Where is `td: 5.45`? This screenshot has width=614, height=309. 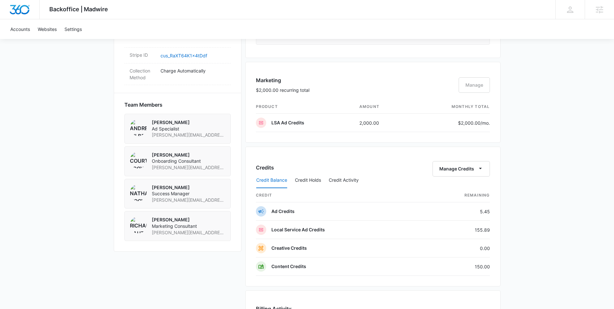
td: 5.45 is located at coordinates (456, 211).